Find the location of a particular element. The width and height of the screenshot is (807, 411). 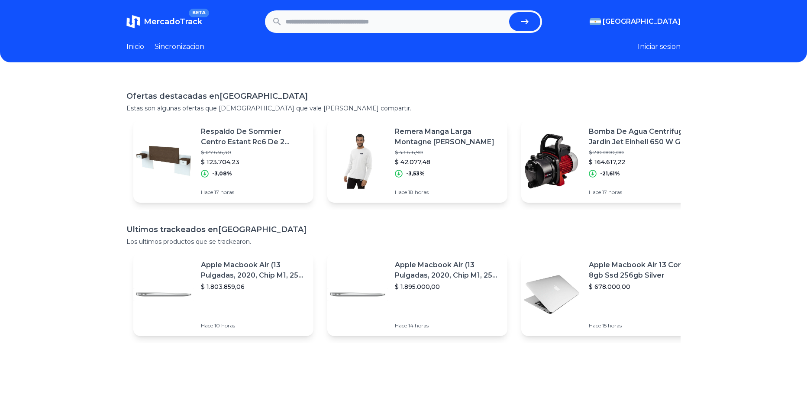

p: $ 127.636,30 is located at coordinates (254, 152).